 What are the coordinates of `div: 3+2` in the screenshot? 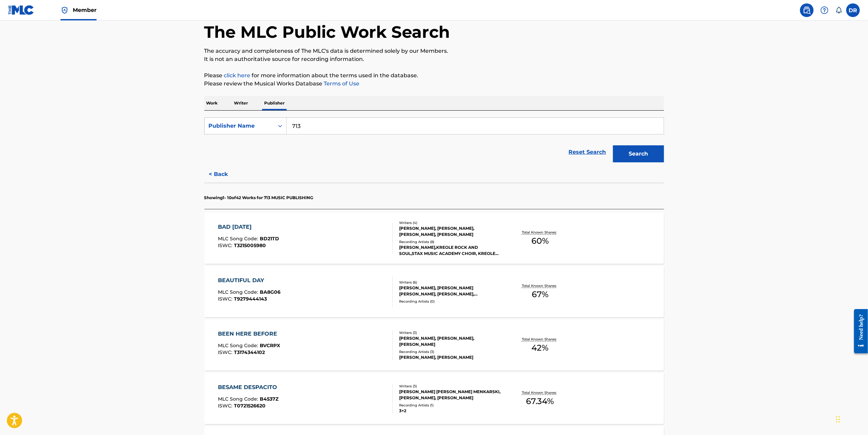 It's located at (451, 411).